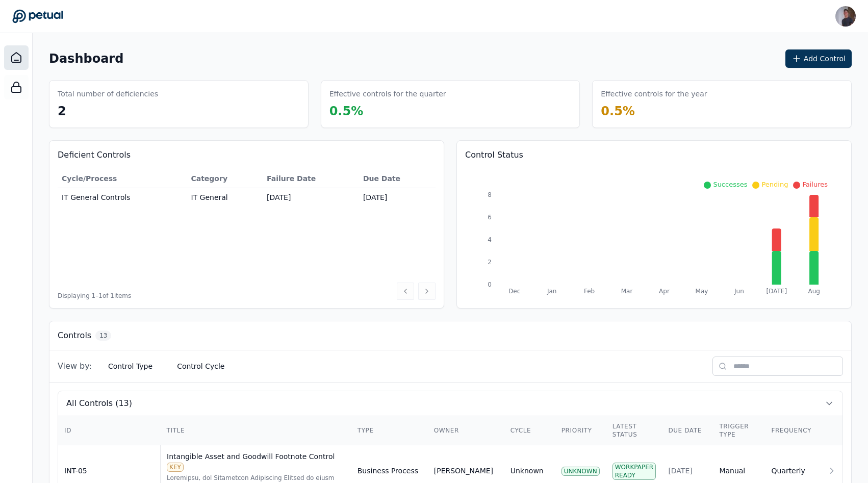 This screenshot has height=483, width=868. Describe the element at coordinates (175, 467) in the screenshot. I see `div: KEY` at that location.